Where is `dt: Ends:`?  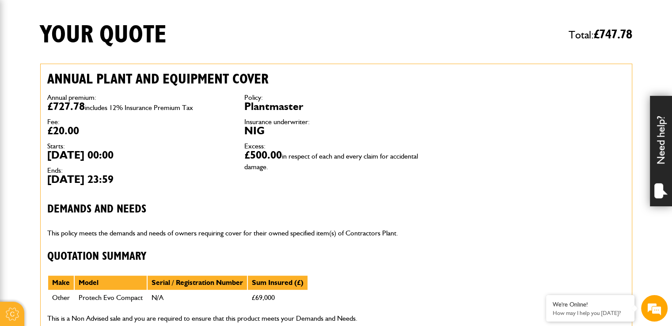
dt: Ends: is located at coordinates (139, 171).